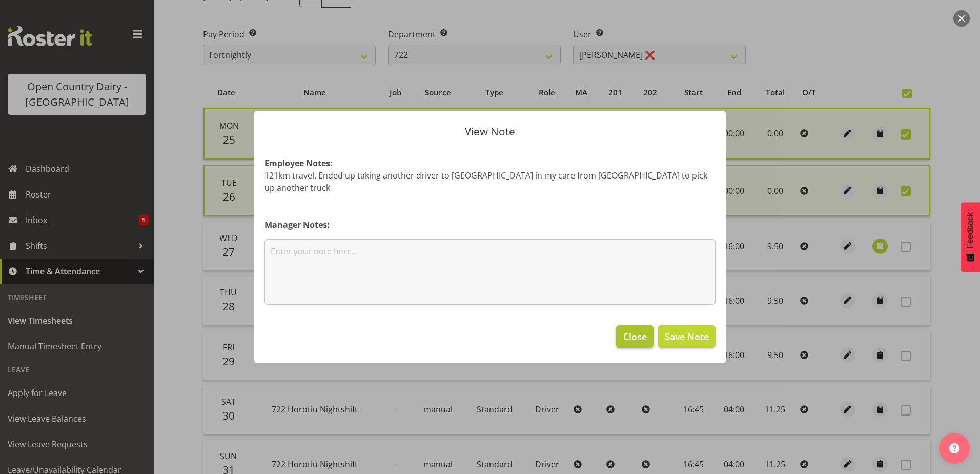  What do you see at coordinates (635, 337) in the screenshot?
I see `button: Close` at bounding box center [635, 337].